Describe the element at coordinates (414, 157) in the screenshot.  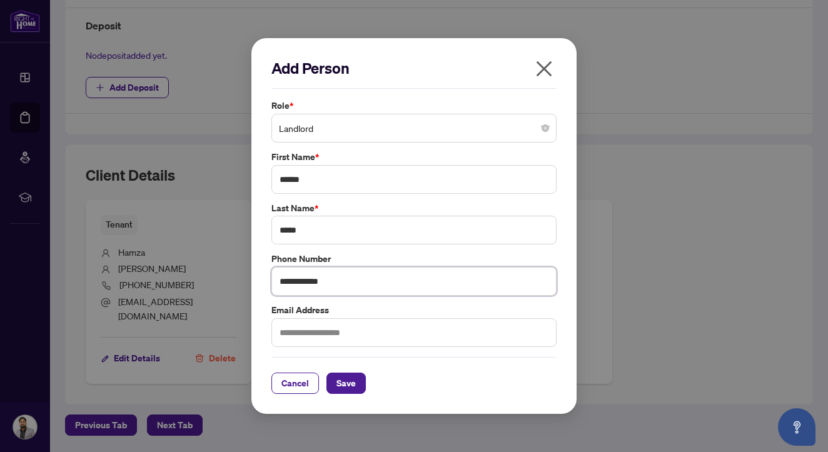
I see `label: First Name` at that location.